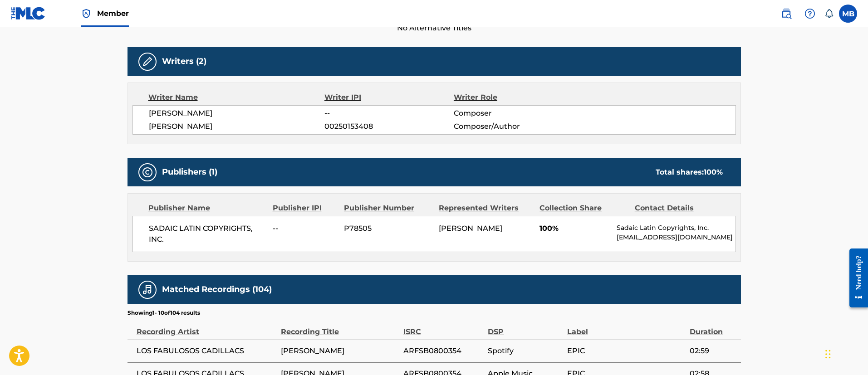 Image resolution: width=868 pixels, height=375 pixels. I want to click on img: MLC Logo, so click(28, 13).